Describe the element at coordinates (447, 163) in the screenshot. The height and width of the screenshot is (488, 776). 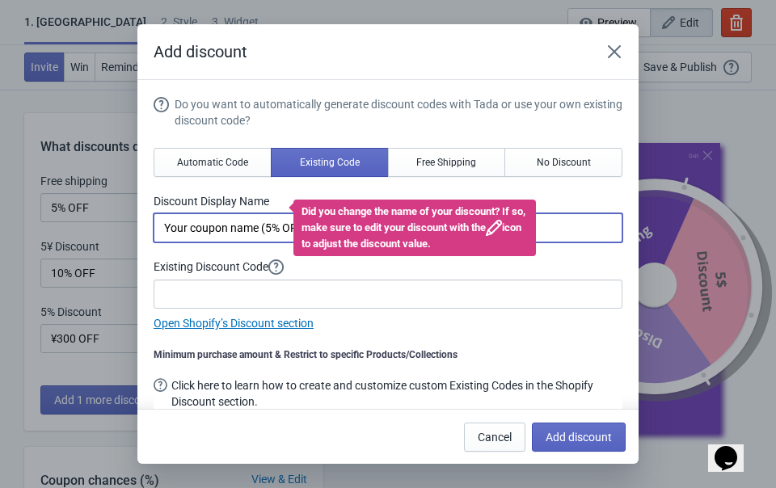
I see `button: Free Shipping` at that location.